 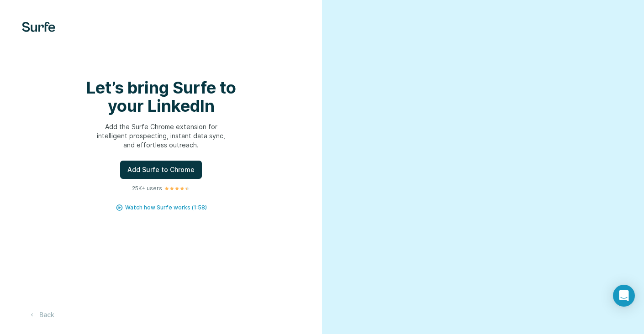 I want to click on span: Add Surfe to Chrome, so click(x=161, y=170).